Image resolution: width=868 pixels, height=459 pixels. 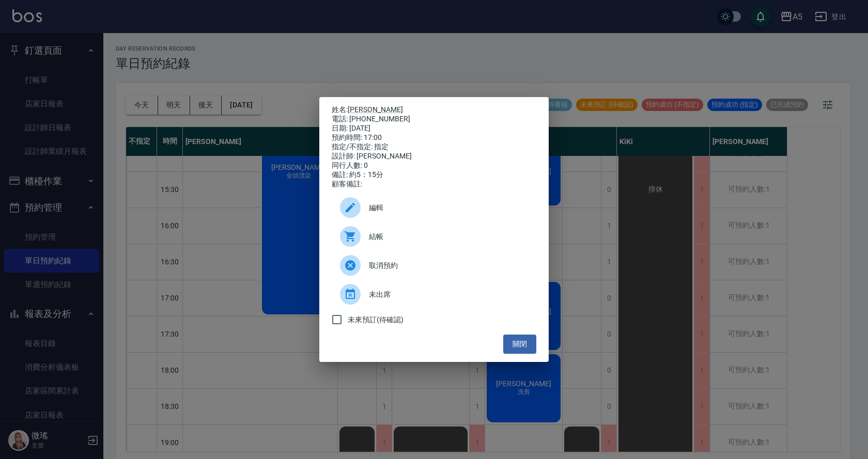 I want to click on div: 顧客備註:, so click(x=434, y=184).